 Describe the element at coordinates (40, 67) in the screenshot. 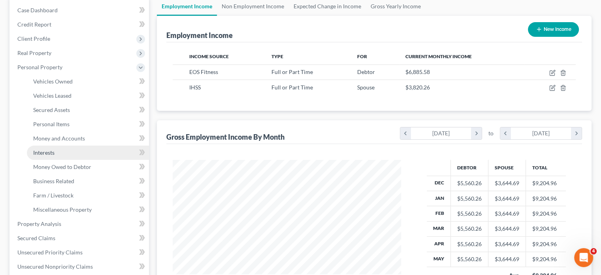

I see `span: Personal Property` at that location.